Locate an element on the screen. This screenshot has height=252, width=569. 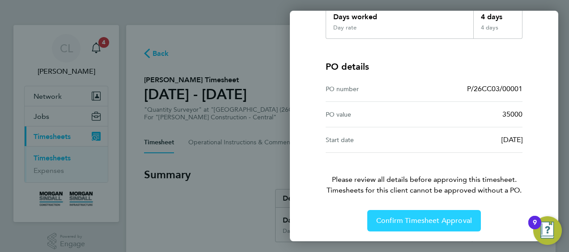
span: Confirm Timesheet Approval is located at coordinates (424, 221).